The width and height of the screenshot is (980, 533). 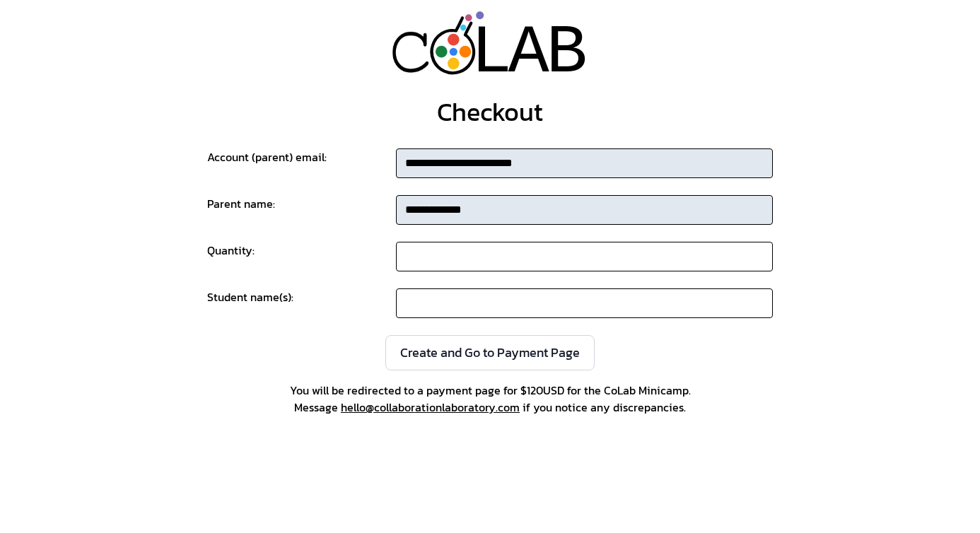 I want to click on div: B, so click(x=568, y=53).